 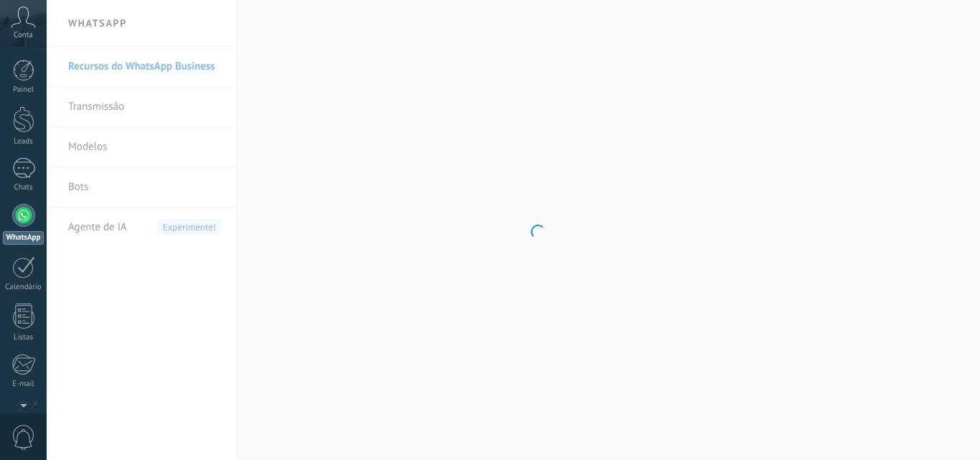 What do you see at coordinates (24, 384) in the screenshot?
I see `div: E-mail` at bounding box center [24, 384].